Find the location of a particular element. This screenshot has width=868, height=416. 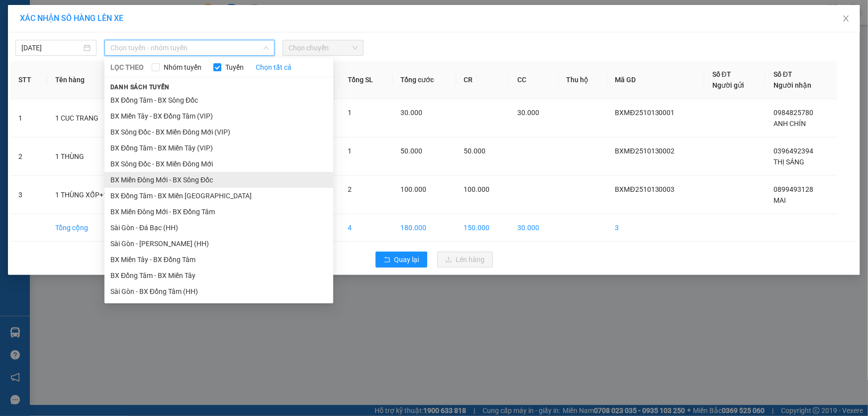

th: CC is located at coordinates (534, 80).